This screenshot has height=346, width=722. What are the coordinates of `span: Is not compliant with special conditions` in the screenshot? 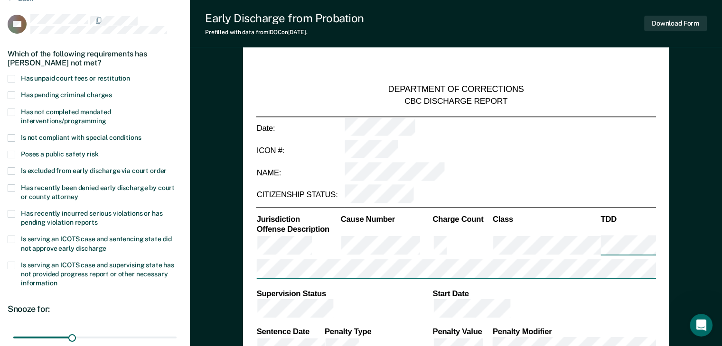 It's located at (81, 138).